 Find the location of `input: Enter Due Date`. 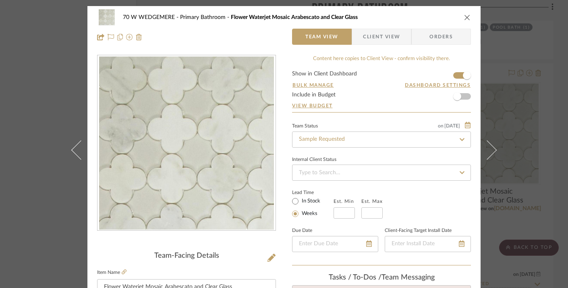

input: Enter Due Date is located at coordinates (335, 244).